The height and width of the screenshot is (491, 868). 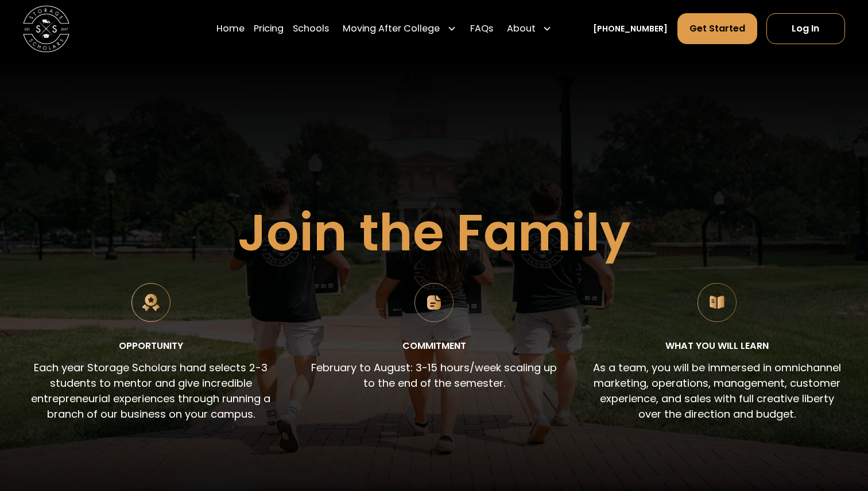 I want to click on div: What you will learn, so click(x=717, y=346).